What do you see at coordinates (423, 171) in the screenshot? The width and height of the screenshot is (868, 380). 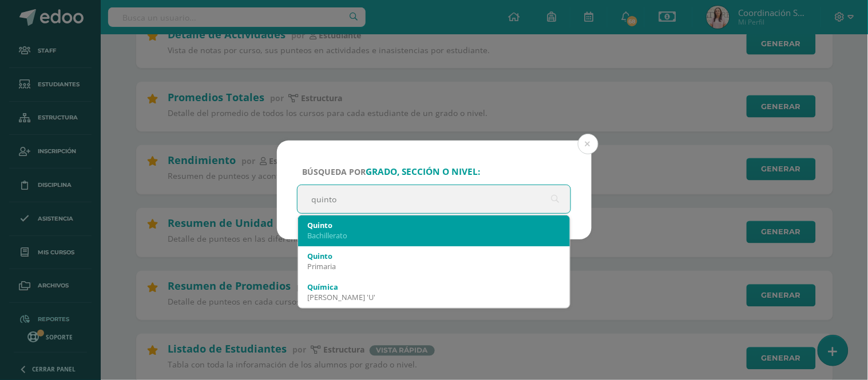 I see `strong: grado, sección o nivel:` at bounding box center [423, 171].